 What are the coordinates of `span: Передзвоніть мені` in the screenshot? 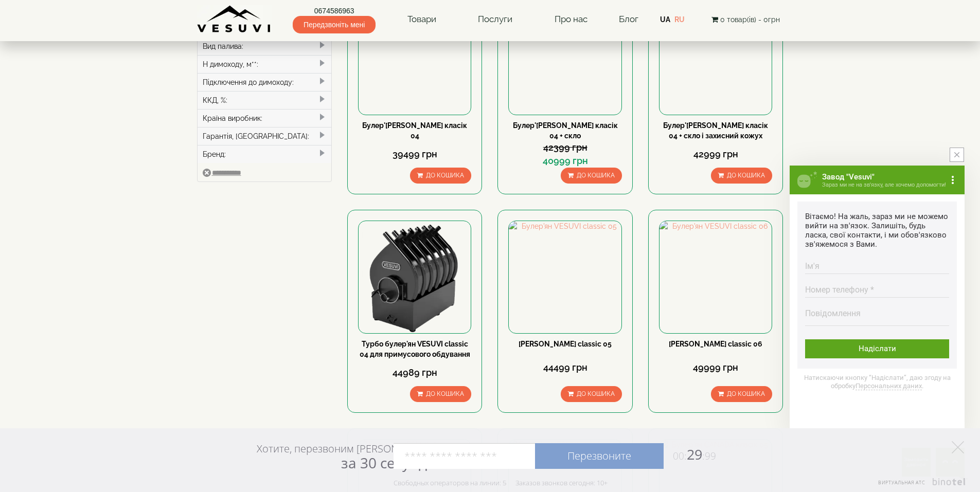 It's located at (334, 24).